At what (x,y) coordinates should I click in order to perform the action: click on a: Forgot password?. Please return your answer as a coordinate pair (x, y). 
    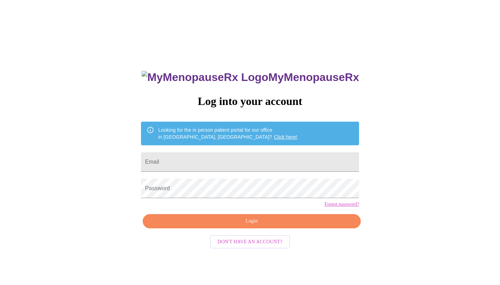
    Looking at the image, I should click on (342, 204).